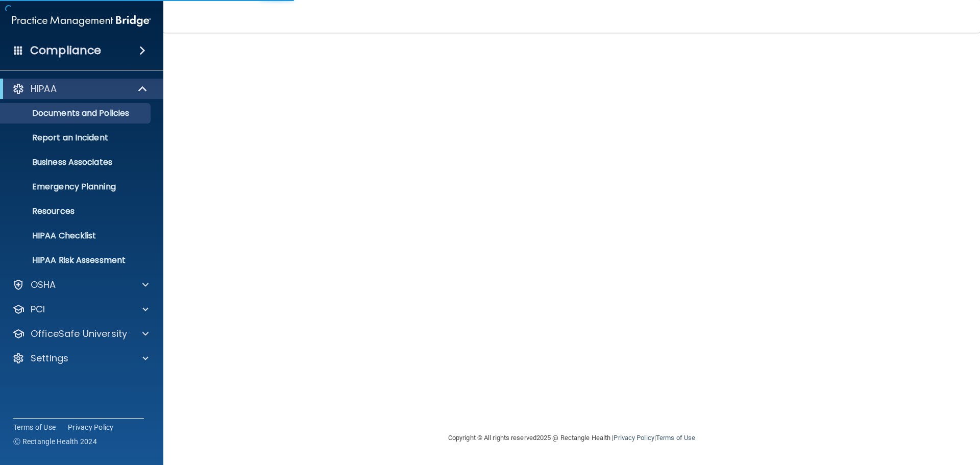 The width and height of the screenshot is (980, 465). I want to click on span: Ⓒ Rectangle Health 2024, so click(55, 442).